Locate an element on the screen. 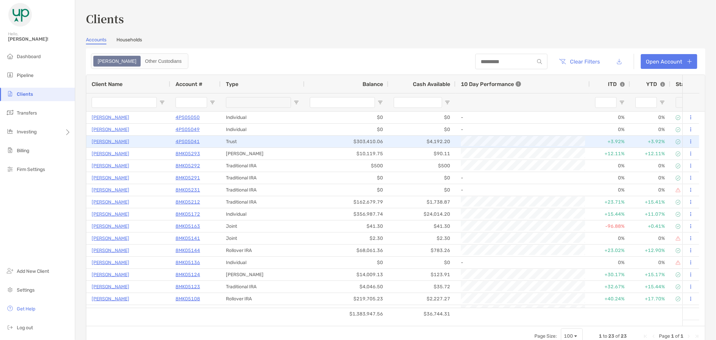 The height and width of the screenshot is (340, 716). div: $219,705.23 is located at coordinates (346, 298).